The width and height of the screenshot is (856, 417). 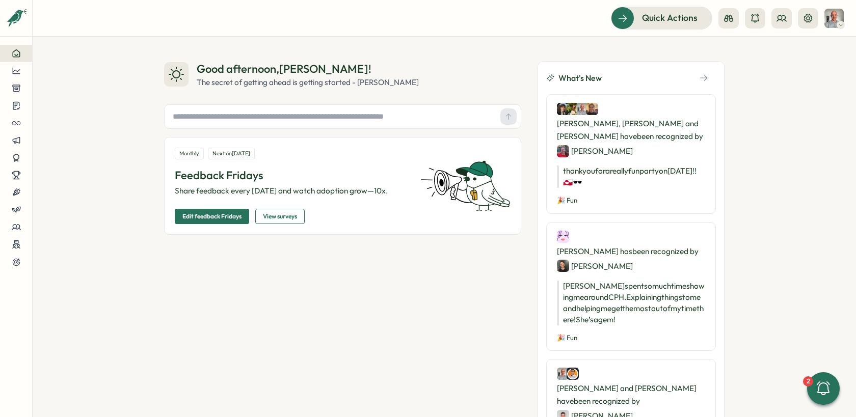 I want to click on button: Edit feedback Fridays, so click(x=212, y=217).